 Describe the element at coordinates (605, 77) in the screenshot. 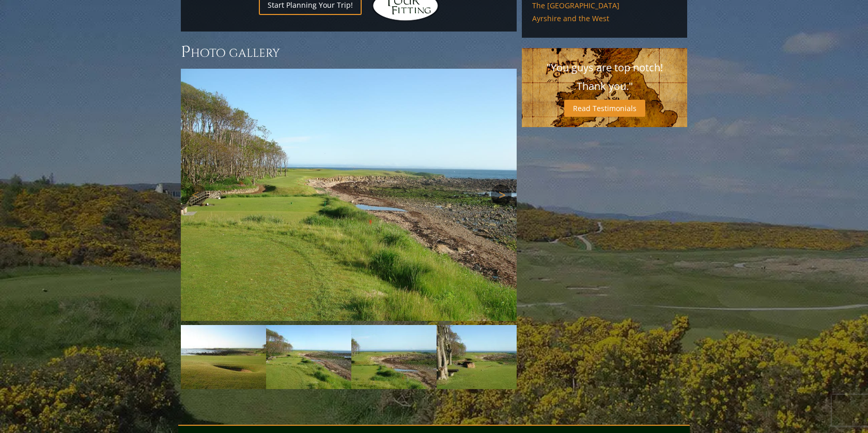

I see `p: "You guys are top notch! Thank you."` at that location.